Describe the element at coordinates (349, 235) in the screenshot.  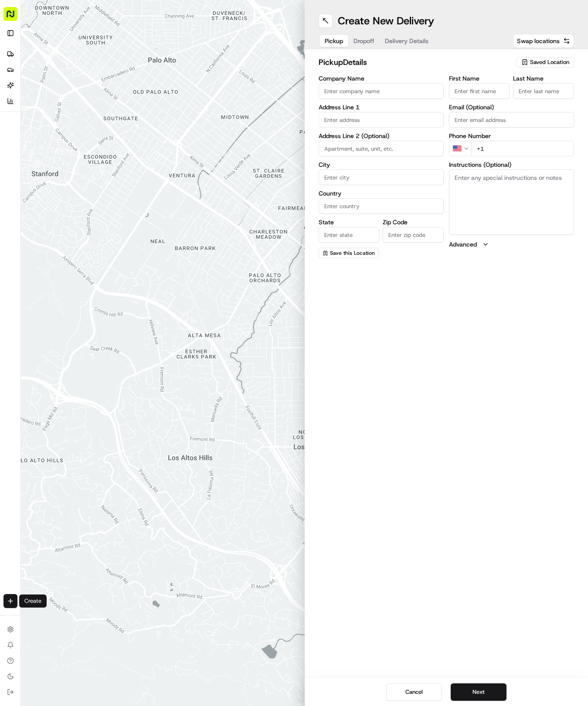
I see `input: Enter state` at that location.